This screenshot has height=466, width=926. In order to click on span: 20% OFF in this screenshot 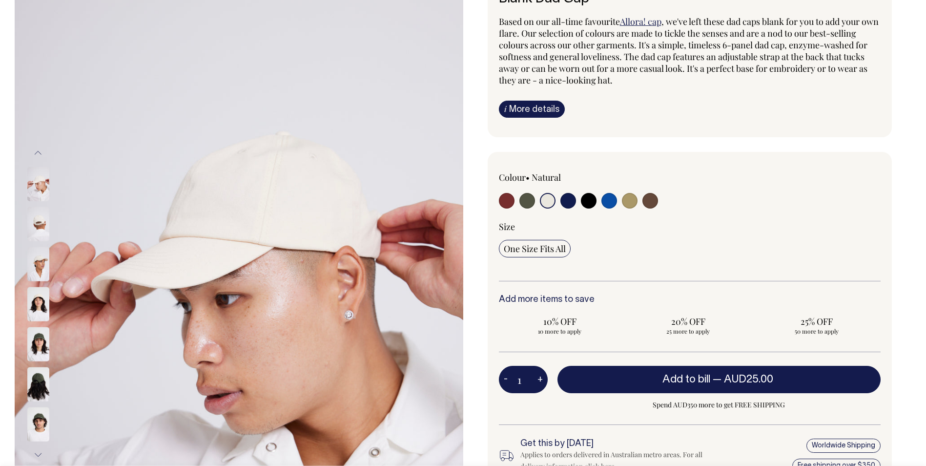, I will do `click(688, 321)`.